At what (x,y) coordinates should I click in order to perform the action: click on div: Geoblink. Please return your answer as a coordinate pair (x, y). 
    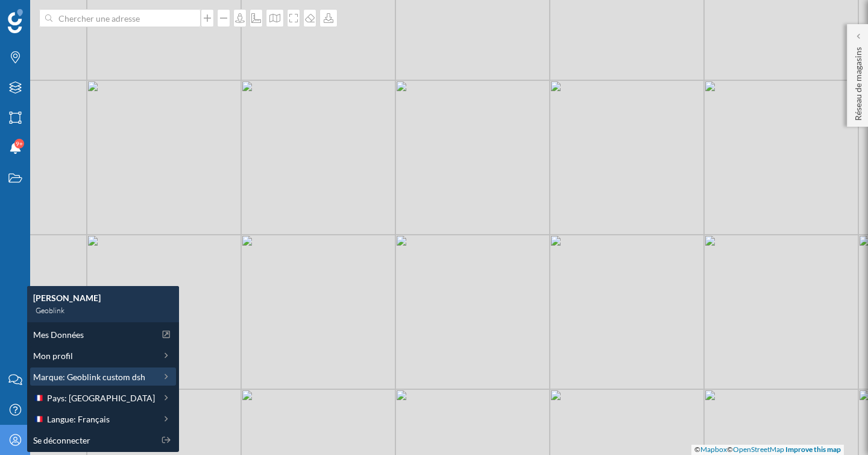
    Looking at the image, I should click on (104, 310).